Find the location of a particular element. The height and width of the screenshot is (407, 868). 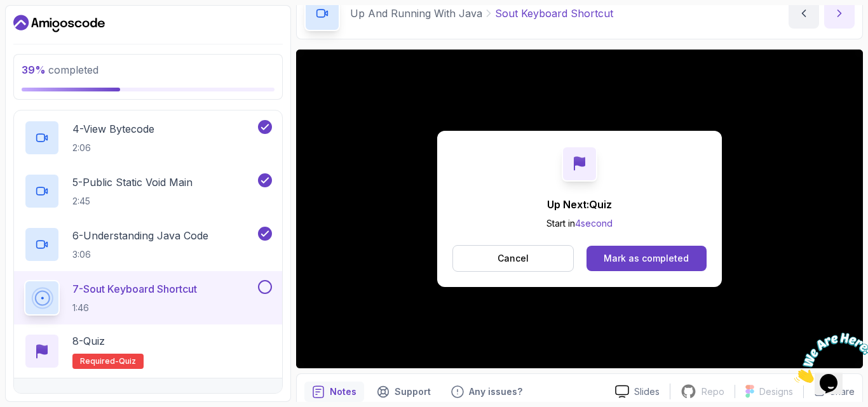

p: Slides is located at coordinates (647, 392).